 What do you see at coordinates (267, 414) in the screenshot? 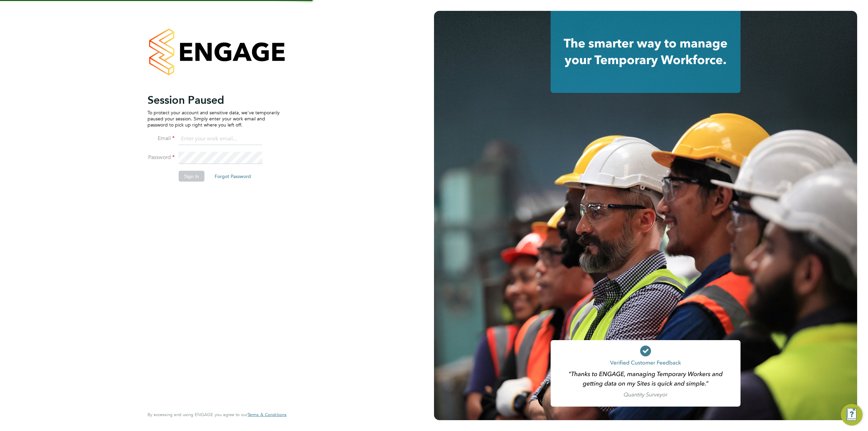
I see `span: Terms & Conditions` at bounding box center [267, 414].